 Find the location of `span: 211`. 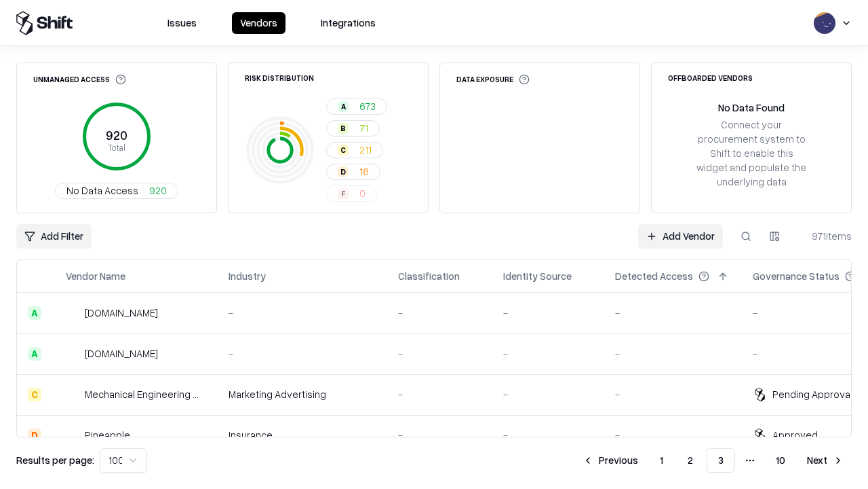

span: 211 is located at coordinates (366, 149).